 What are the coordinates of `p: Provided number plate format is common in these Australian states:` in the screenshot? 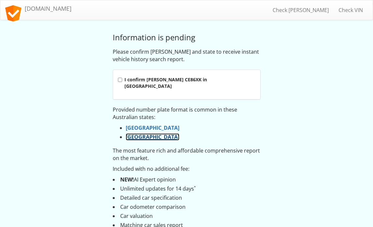 It's located at (186, 113).